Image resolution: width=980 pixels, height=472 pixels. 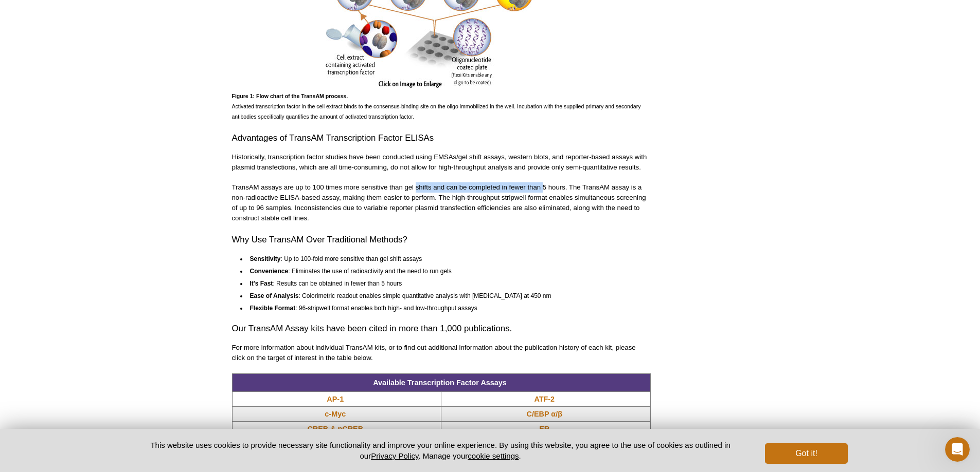 What do you see at coordinates (544, 414) in the screenshot?
I see `a: C/EBP α/β` at bounding box center [544, 414].